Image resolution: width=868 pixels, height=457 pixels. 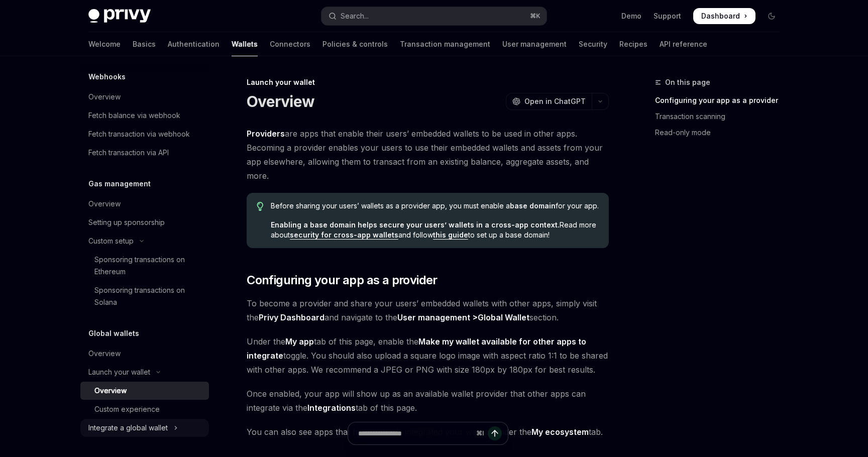 I want to click on a: Security, so click(x=593, y=44).